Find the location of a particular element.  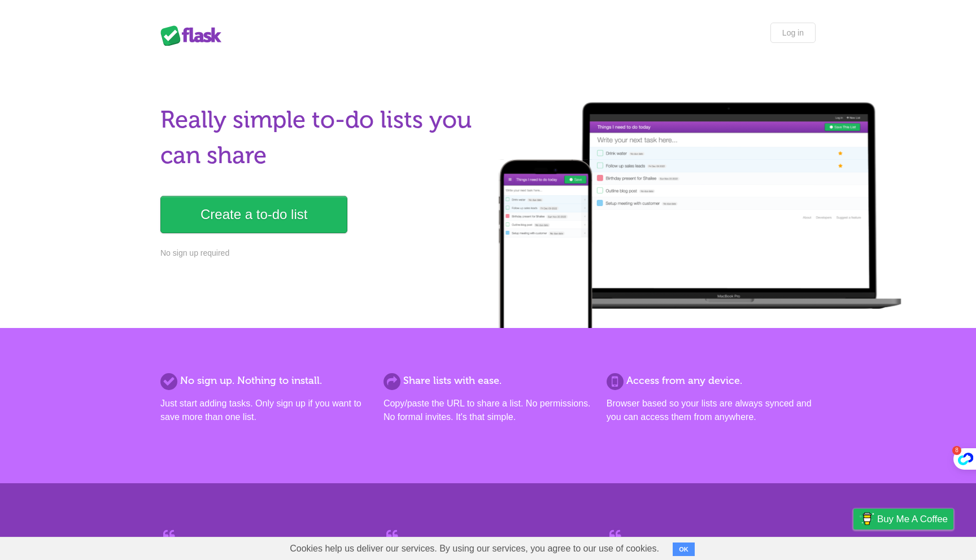

h2: Share lists with ease. is located at coordinates (488, 380).